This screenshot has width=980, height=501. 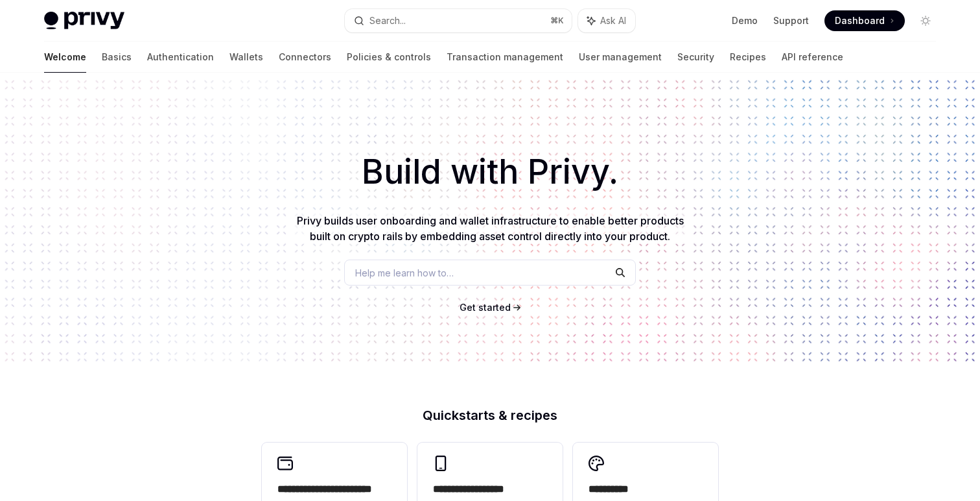 I want to click on a: Connectors, so click(x=305, y=57).